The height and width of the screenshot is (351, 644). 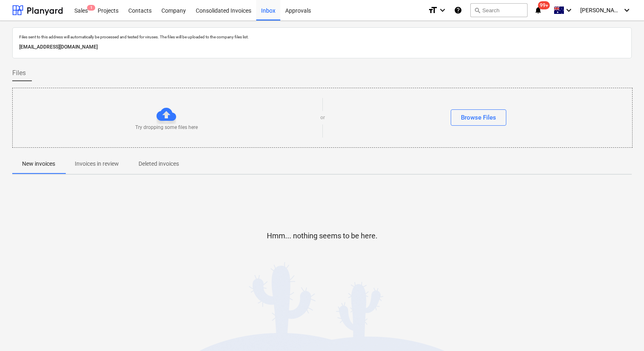 I want to click on div: Chat Widget, so click(x=624, y=332).